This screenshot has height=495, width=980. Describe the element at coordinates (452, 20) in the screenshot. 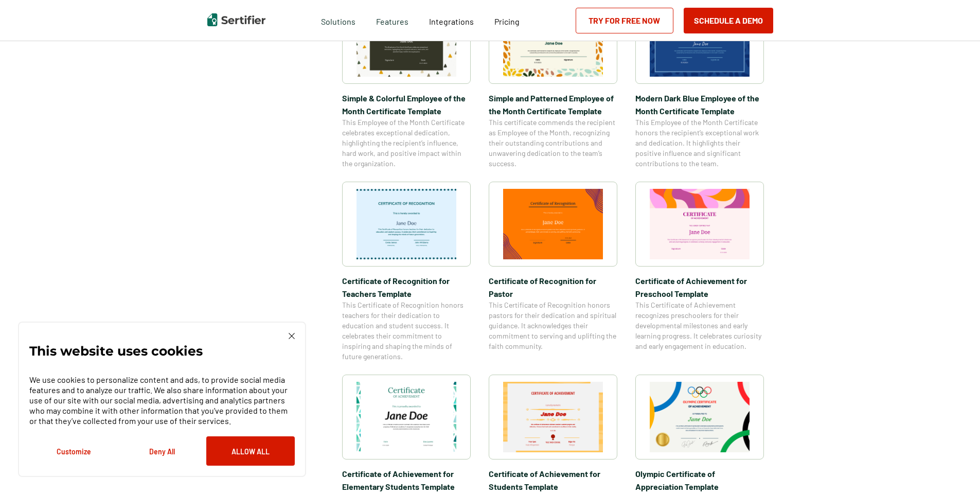

I see `a: Integrations` at that location.